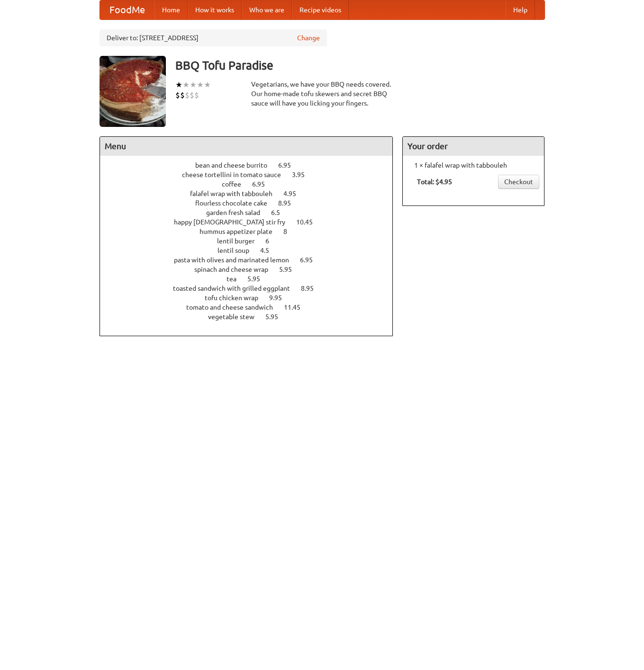 This screenshot has width=644, height=670. I want to click on span: tea, so click(236, 279).